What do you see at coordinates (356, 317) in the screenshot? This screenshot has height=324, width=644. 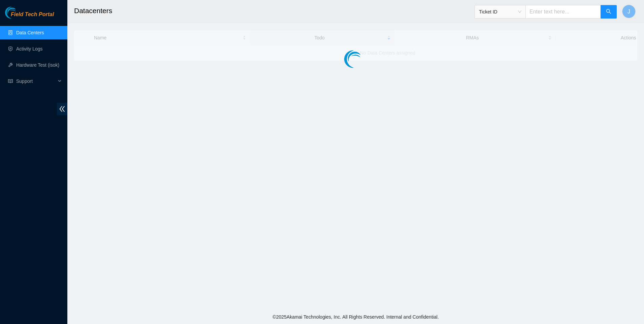 I see `footer: © 2025 Akamai Technologies, Inc. All Rights Reserved. Internal and Confidential.` at bounding box center [356, 317].